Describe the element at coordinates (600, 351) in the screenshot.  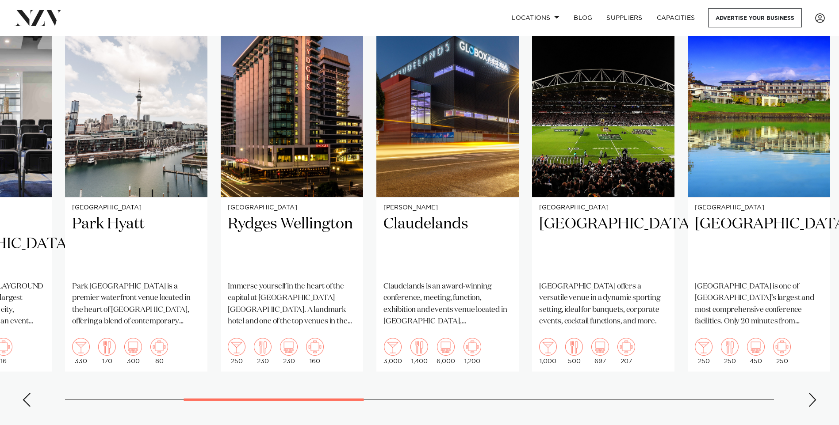
I see `div: 697` at that location.